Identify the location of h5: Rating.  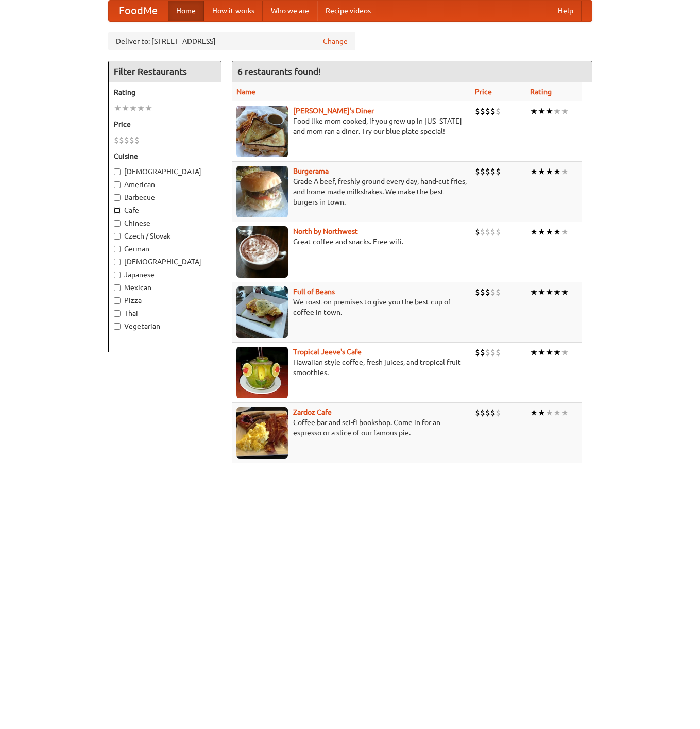
(165, 92).